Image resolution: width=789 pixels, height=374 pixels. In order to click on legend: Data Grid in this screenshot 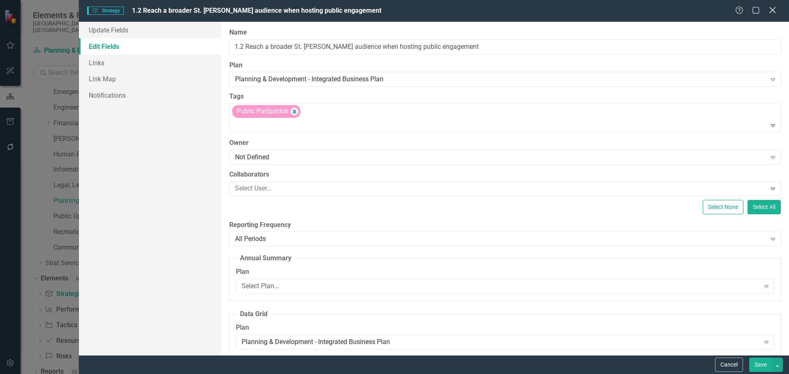, I will do `click(253, 314)`.